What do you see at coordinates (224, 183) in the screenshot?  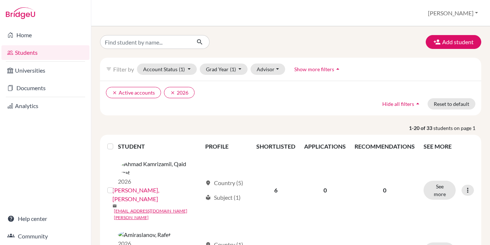 I see `div: Country (5)` at bounding box center [224, 183].